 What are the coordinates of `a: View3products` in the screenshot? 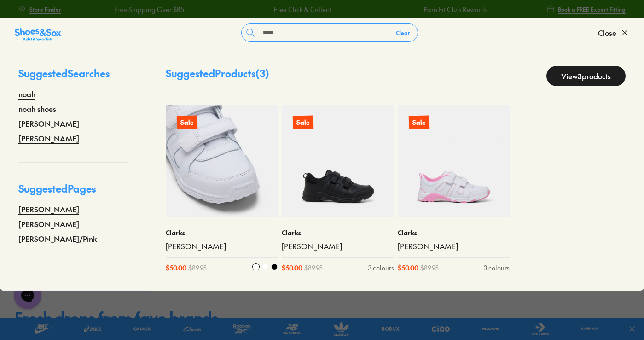 It's located at (586, 76).